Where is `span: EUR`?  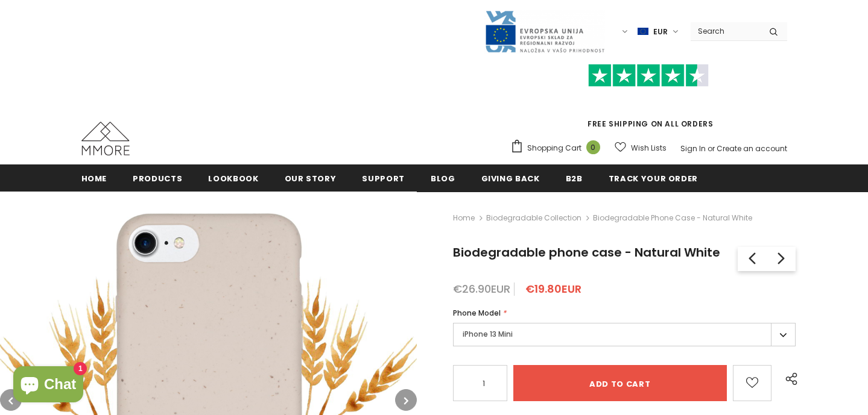
span: EUR is located at coordinates (660, 32).